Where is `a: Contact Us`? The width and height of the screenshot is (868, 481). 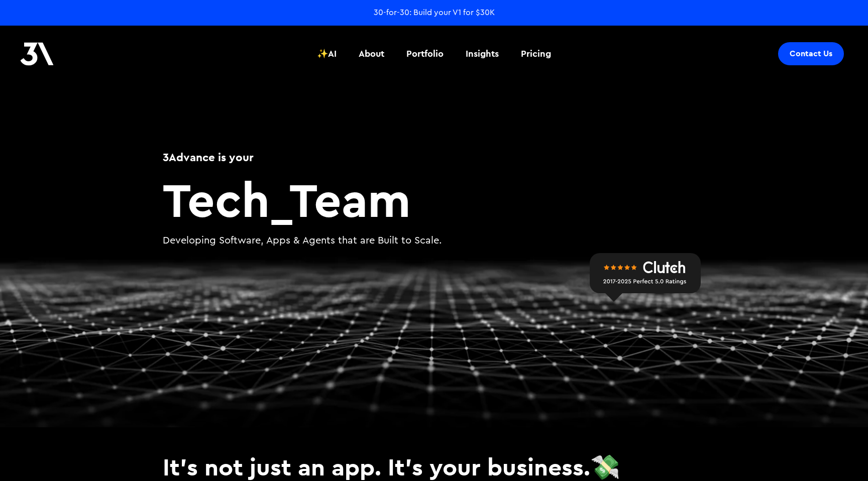
a: Contact Us is located at coordinates (811, 54).